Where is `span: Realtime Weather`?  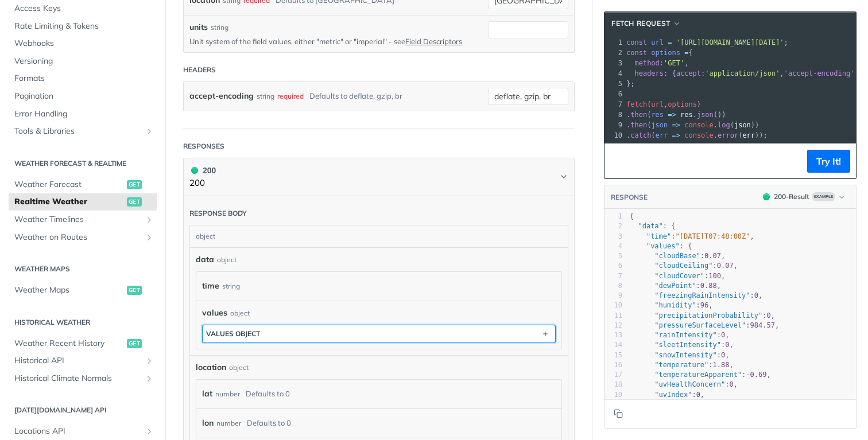 span: Realtime Weather is located at coordinates (69, 202).